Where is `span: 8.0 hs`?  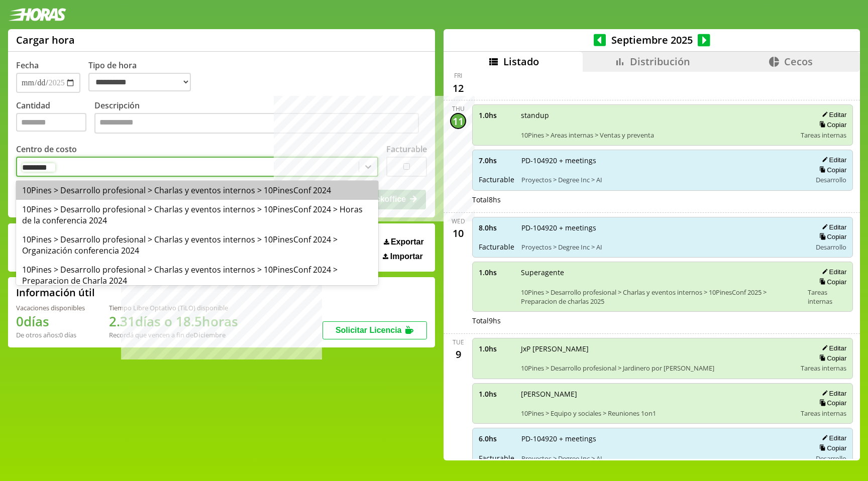 span: 8.0 hs is located at coordinates (496, 227).